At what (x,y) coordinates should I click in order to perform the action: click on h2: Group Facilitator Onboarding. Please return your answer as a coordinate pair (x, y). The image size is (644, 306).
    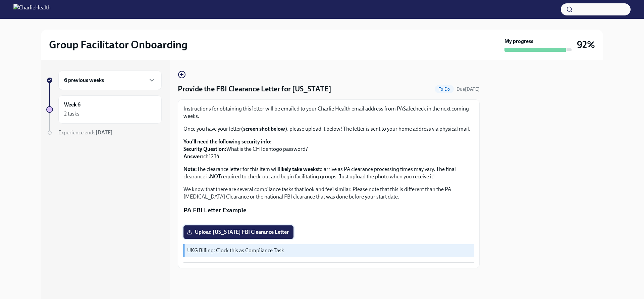
    Looking at the image, I should click on (118, 44).